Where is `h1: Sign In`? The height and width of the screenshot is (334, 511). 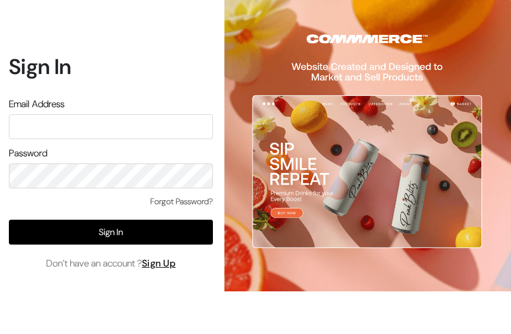
h1: Sign In is located at coordinates (111, 66).